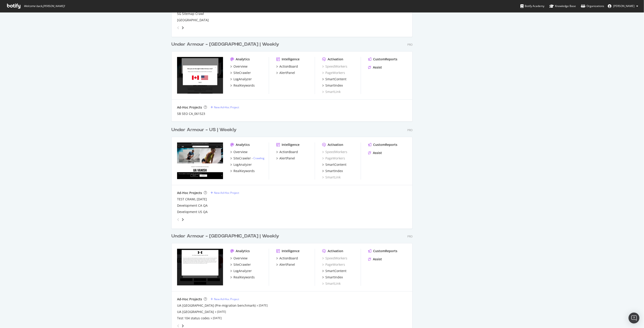 The height and width of the screenshot is (328, 644). What do you see at coordinates (287, 152) in the screenshot?
I see `a: ActionBoard` at bounding box center [287, 152].